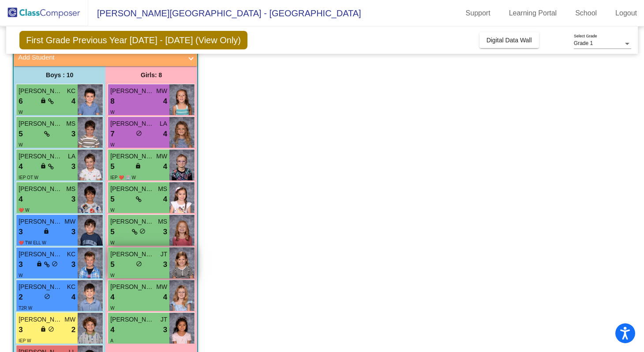  I want to click on span: Digital Data Wall, so click(509, 40).